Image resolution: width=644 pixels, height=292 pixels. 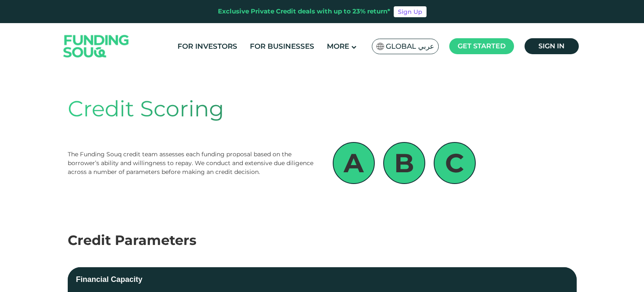 I want to click on div: A, so click(x=354, y=163).